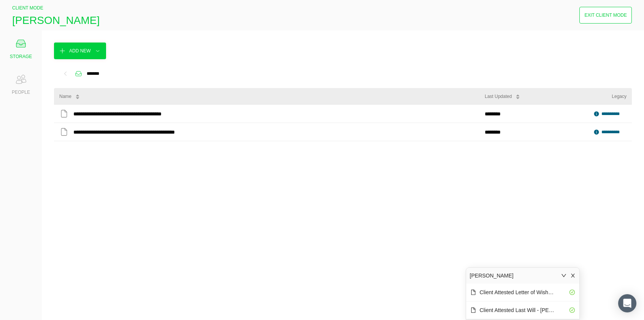 This screenshot has width=644, height=320. I want to click on div: Last Updated, so click(498, 96).